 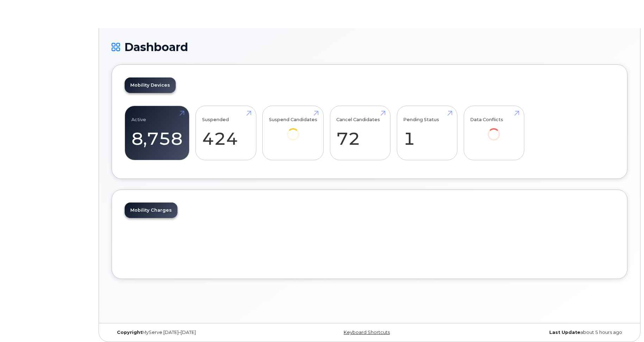 I want to click on strong: Last Update, so click(x=565, y=332).